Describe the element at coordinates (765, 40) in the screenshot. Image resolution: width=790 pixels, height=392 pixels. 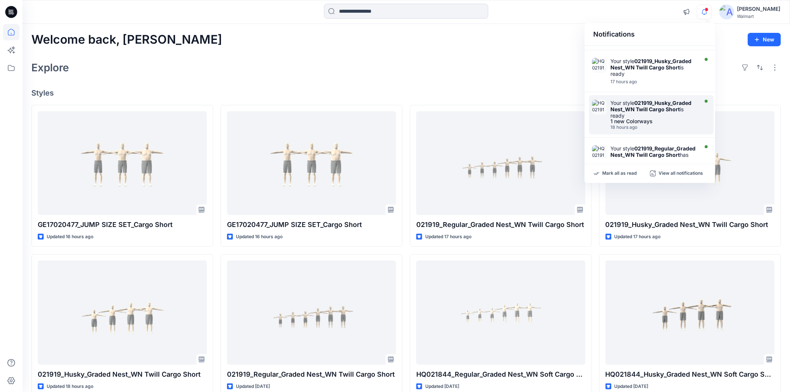
I see `button: New` at that location.